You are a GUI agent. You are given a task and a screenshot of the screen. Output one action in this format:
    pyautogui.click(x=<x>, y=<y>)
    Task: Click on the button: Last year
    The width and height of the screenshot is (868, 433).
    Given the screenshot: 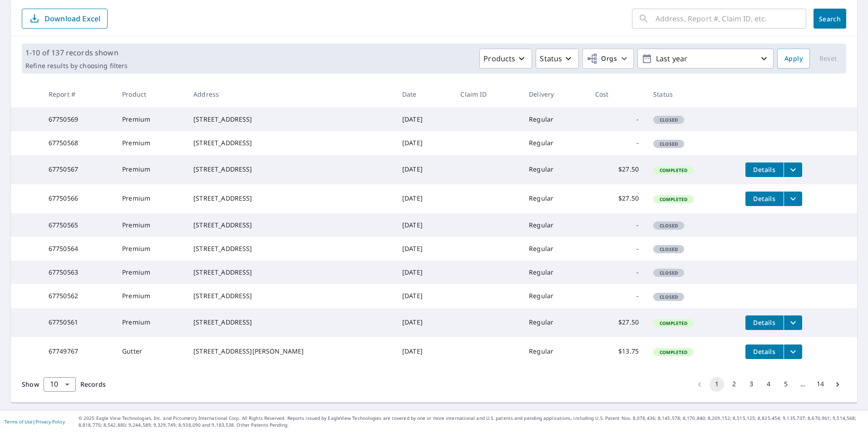 What is the action you would take?
    pyautogui.click(x=706, y=59)
    